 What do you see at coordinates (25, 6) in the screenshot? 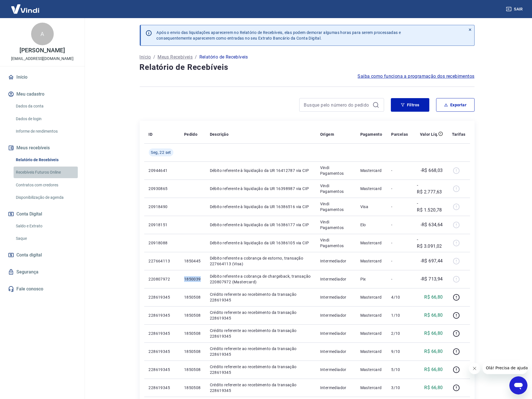
I see `span: Olá! Precisa de ajuda?` at bounding box center [25, 6].